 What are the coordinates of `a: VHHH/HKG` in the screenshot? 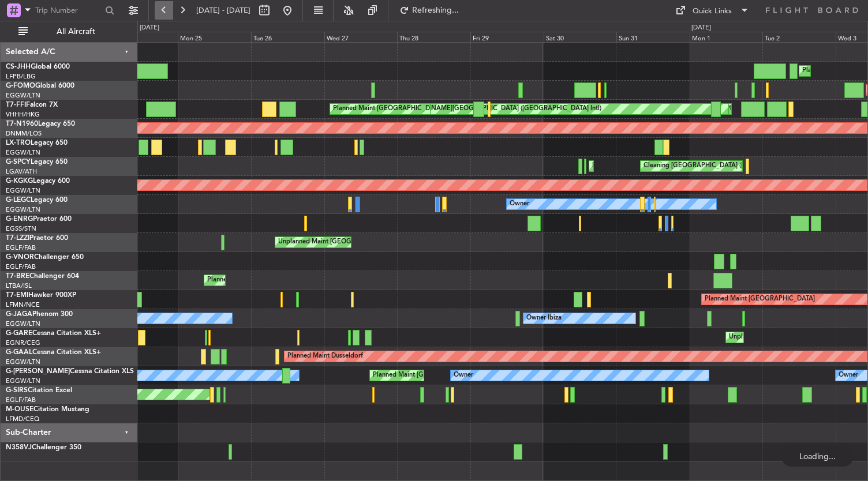 It's located at (22, 114).